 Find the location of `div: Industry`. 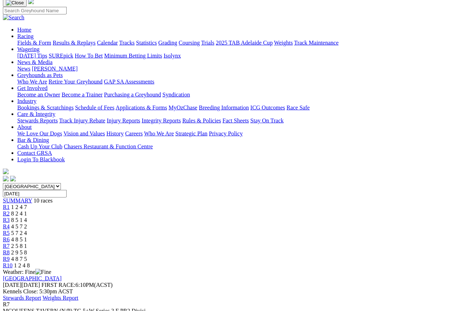

div: Industry is located at coordinates (238, 108).